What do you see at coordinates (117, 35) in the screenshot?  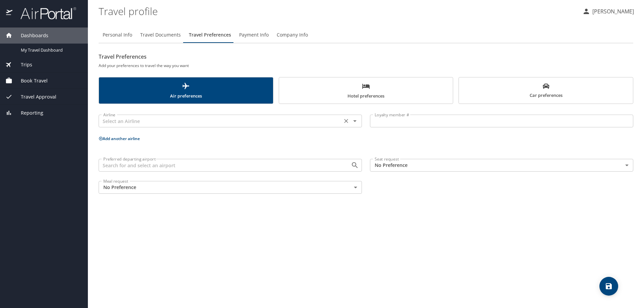 I see `span: Personal Info` at bounding box center [117, 35].